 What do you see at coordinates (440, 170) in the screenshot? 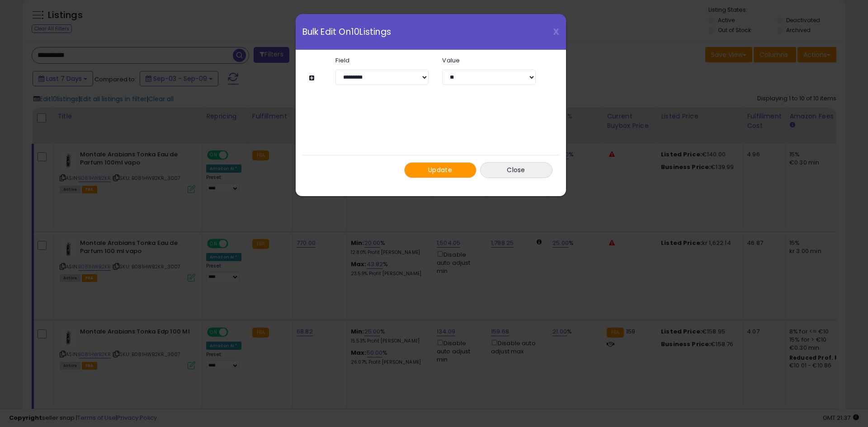
I see `span: Update` at bounding box center [440, 170].